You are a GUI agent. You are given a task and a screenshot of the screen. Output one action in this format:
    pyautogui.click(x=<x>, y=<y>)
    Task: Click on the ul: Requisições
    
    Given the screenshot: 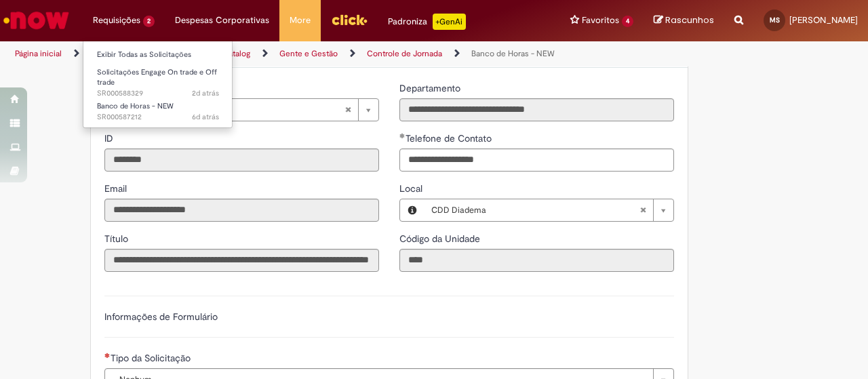 What is the action you would take?
    pyautogui.click(x=158, y=85)
    